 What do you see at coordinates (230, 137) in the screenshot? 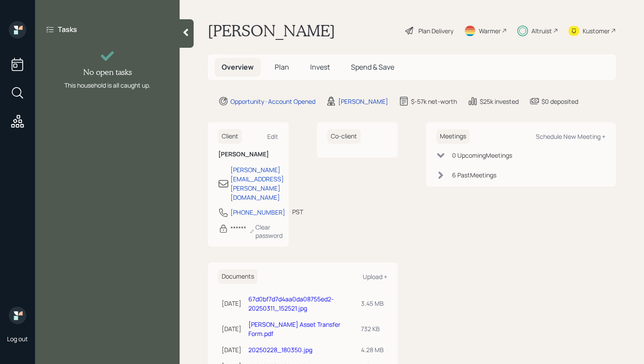
I see `h6: Client` at bounding box center [230, 137].